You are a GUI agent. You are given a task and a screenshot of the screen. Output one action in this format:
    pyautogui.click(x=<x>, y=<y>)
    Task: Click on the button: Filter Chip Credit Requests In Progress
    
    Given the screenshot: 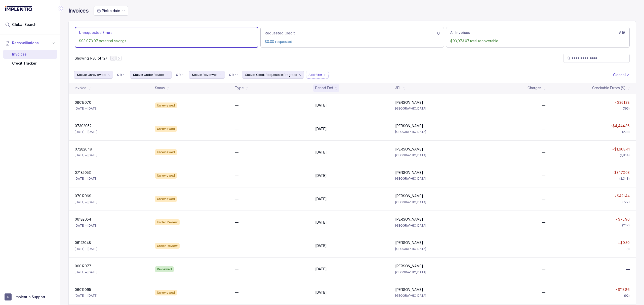 What is the action you would take?
    pyautogui.click(x=273, y=75)
    